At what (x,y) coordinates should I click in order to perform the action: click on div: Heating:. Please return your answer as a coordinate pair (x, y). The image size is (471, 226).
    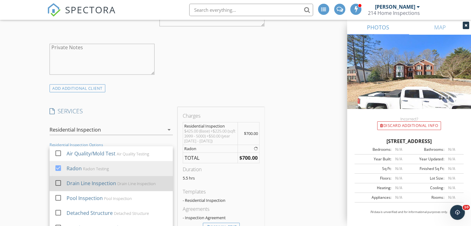
    Looking at the image, I should click on (374, 188).